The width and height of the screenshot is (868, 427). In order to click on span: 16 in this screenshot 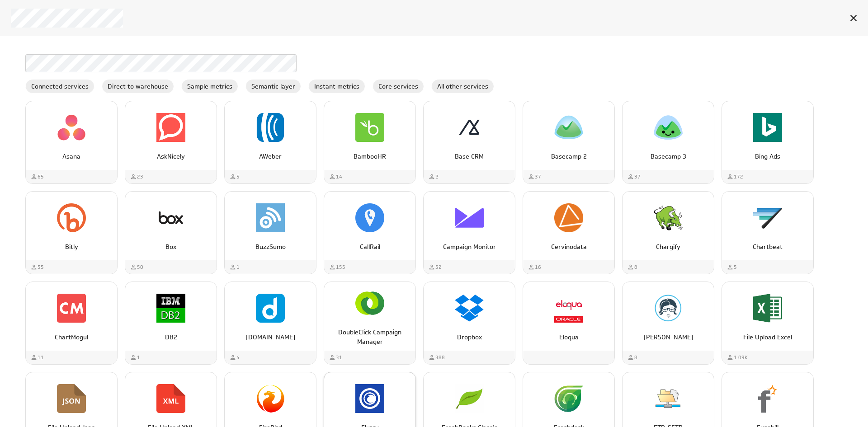, I will do `click(538, 267)`.